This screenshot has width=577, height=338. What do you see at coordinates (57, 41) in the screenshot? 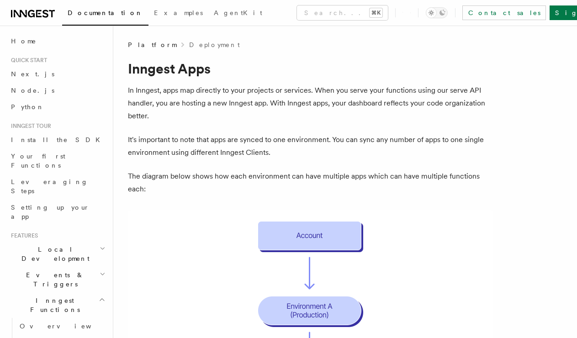
I see `a: Home` at bounding box center [57, 41].